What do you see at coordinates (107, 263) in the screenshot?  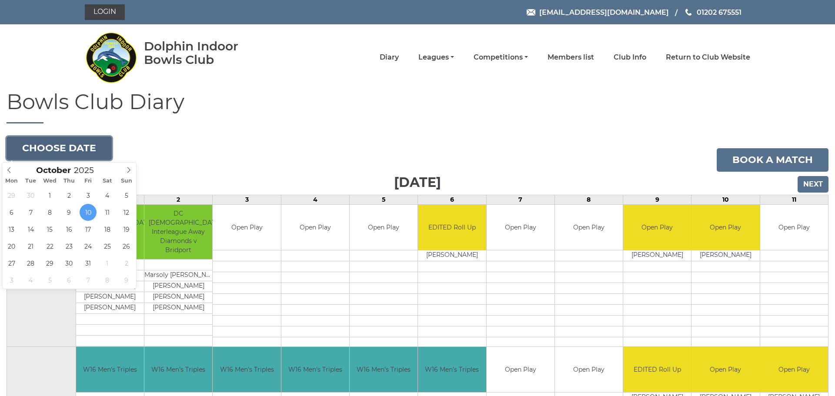 I see `span: November 1, 2025` at bounding box center [107, 263].